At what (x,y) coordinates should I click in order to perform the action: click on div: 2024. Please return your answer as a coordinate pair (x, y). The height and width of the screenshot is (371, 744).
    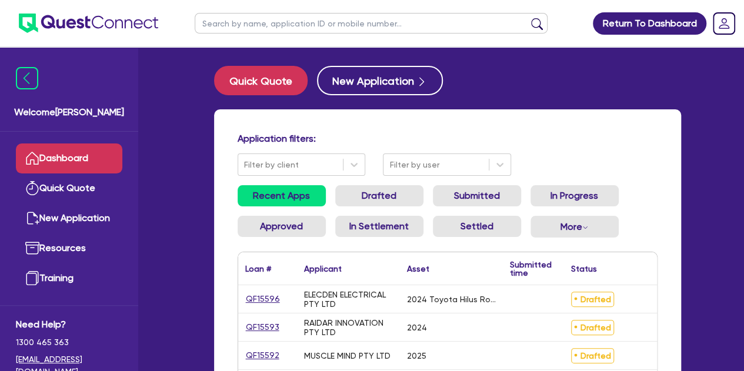
    Looking at the image, I should click on (417, 328).